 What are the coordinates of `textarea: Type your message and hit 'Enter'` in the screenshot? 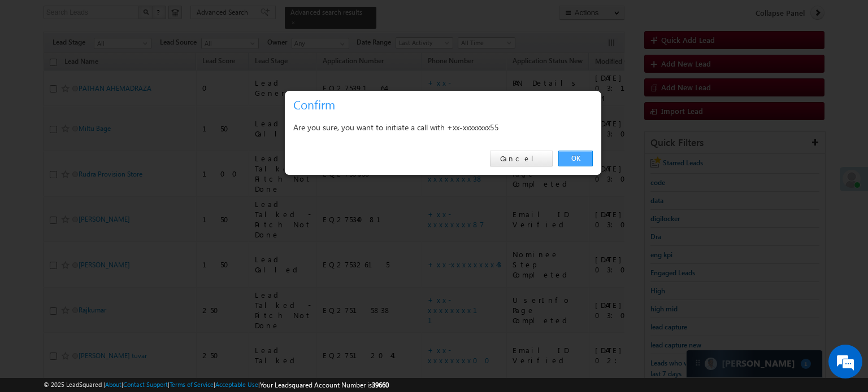 It's located at (110, 201).